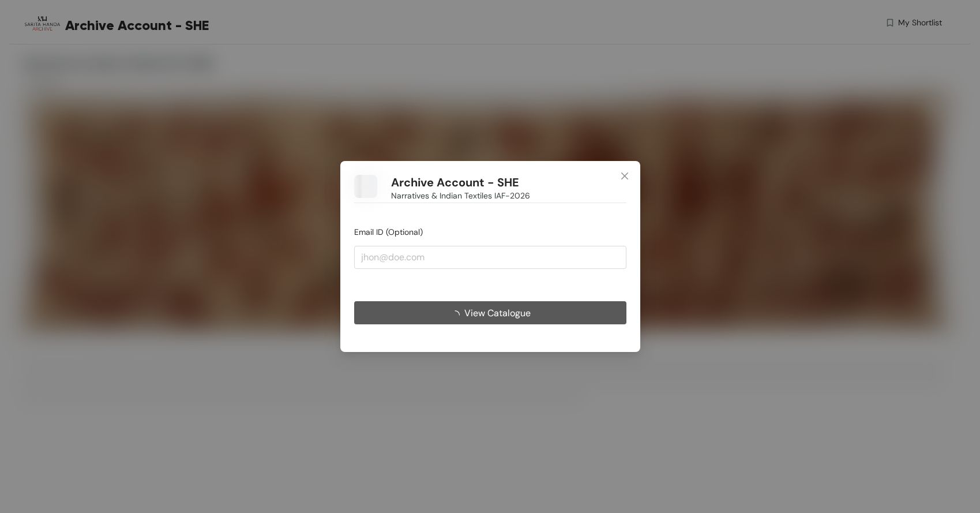  What do you see at coordinates (389, 233) in the screenshot?
I see `span: Email ID (Optional)` at bounding box center [389, 233].